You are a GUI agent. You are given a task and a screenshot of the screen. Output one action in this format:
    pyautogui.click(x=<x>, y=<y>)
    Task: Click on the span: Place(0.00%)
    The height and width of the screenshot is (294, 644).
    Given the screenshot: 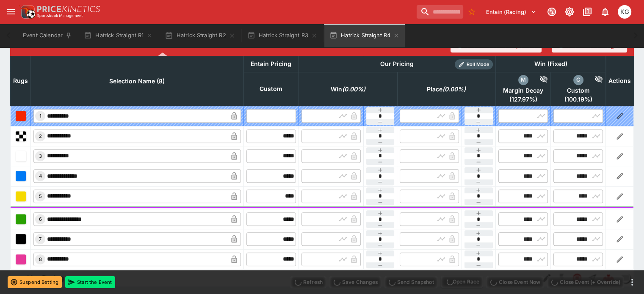 What is the action you would take?
    pyautogui.click(x=446, y=90)
    